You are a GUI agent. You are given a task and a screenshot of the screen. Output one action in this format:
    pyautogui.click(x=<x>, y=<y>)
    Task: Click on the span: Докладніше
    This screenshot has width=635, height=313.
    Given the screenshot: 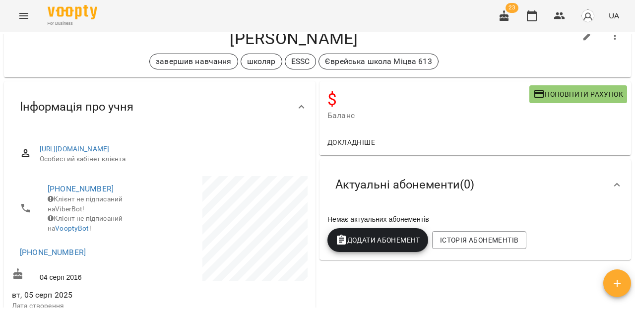 What is the action you would take?
    pyautogui.click(x=351, y=142)
    